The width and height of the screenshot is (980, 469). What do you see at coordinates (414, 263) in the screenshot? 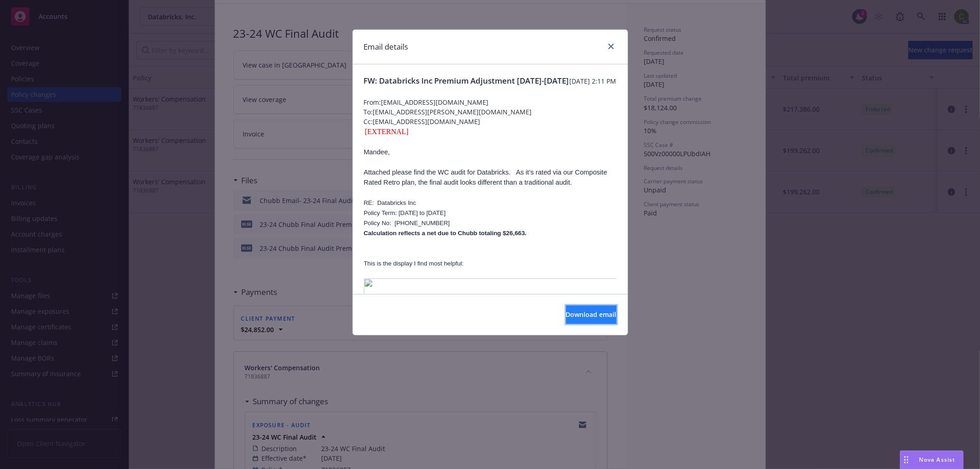
I see `span: This is the display I find most helpful:` at bounding box center [414, 263].